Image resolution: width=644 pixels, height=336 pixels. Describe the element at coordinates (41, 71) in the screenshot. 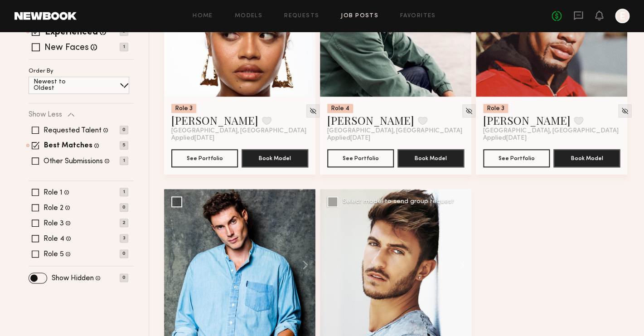

I see `p: Order By` at that location.